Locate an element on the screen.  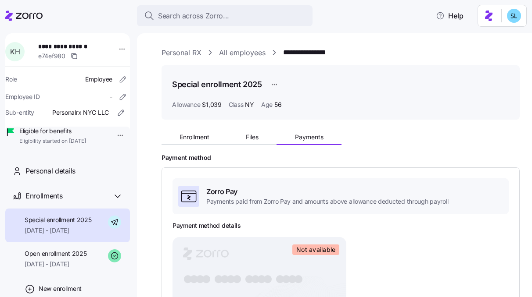
span: $1,039 is located at coordinates (211, 105).